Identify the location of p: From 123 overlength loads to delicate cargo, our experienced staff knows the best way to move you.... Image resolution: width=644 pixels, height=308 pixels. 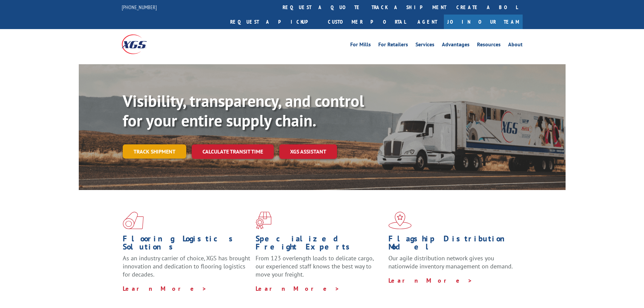
(320, 269).